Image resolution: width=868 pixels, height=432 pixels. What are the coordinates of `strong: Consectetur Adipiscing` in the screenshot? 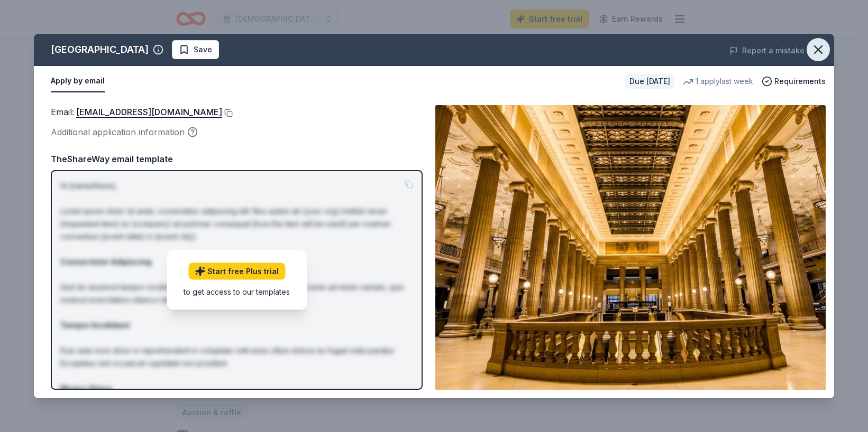 It's located at (106, 261).